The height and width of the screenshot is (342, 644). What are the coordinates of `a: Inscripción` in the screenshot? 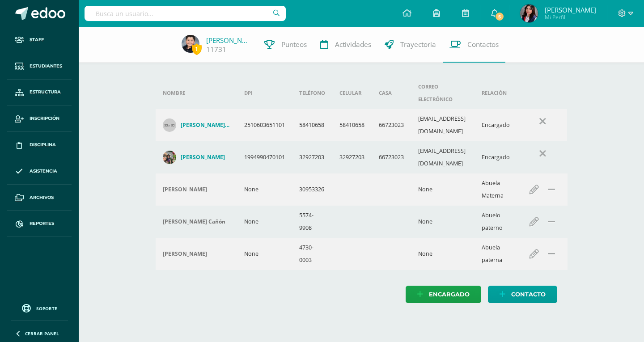 It's located at (39, 118).